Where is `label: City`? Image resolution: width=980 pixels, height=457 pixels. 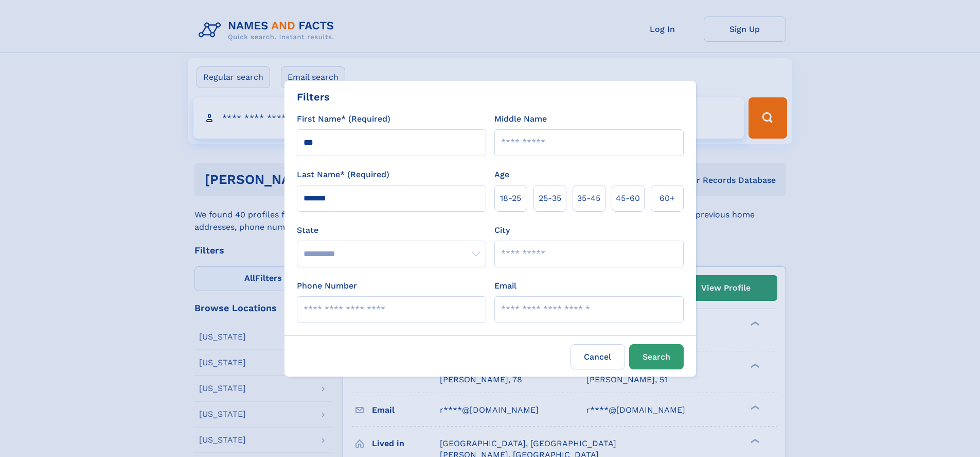 label: City is located at coordinates (502, 231).